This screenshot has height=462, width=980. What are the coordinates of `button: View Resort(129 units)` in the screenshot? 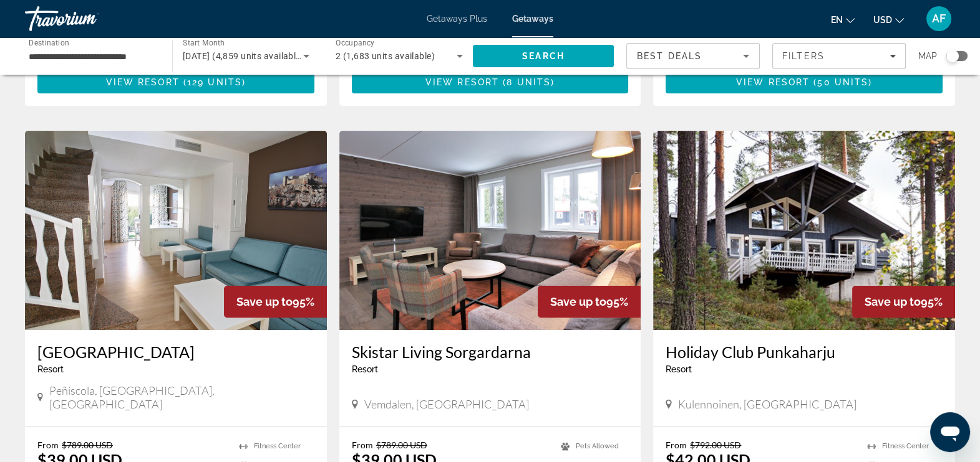 It's located at (176, 82).